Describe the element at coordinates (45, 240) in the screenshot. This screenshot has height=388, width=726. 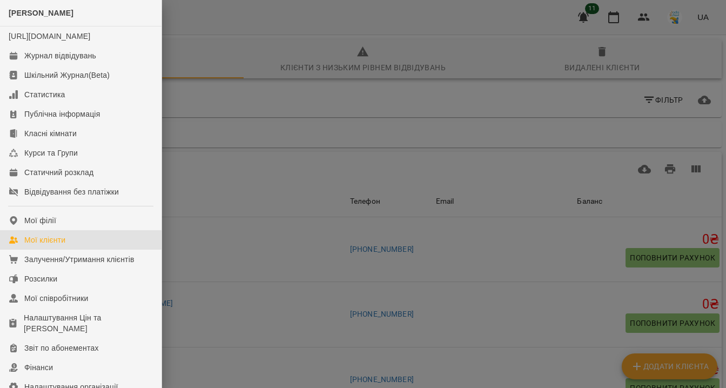
I see `div: Мої клієнти` at that location.